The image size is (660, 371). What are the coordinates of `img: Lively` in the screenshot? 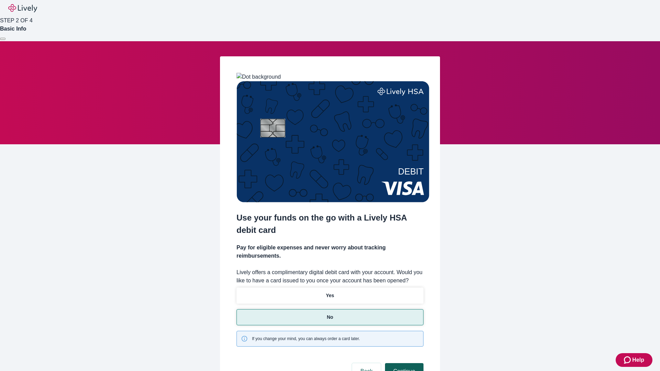 It's located at (23, 8).